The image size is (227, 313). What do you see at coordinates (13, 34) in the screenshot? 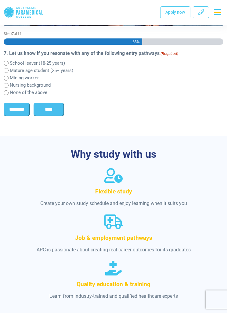
I see `span: 7` at bounding box center [13, 34].